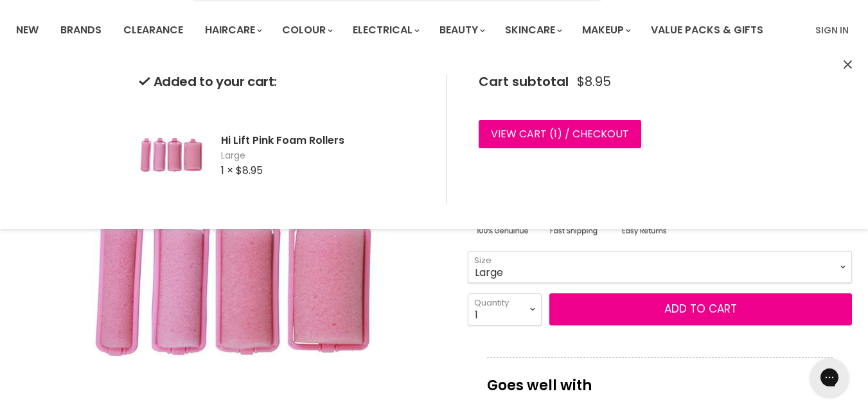 This screenshot has width=868, height=414. Describe the element at coordinates (560, 134) in the screenshot. I see `a: View cart (1) / Checkout` at that location.